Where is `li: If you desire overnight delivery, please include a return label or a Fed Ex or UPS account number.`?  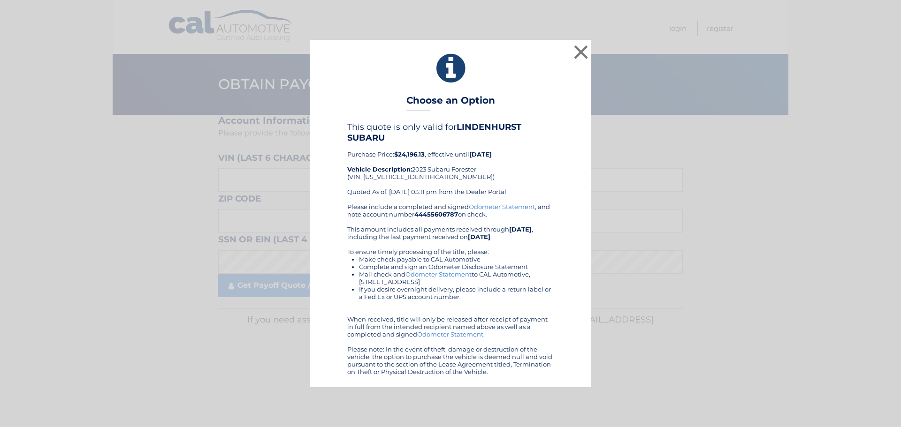 li: If you desire overnight delivery, please include a return label or a Fed Ex or UPS account number. is located at coordinates (456, 293).